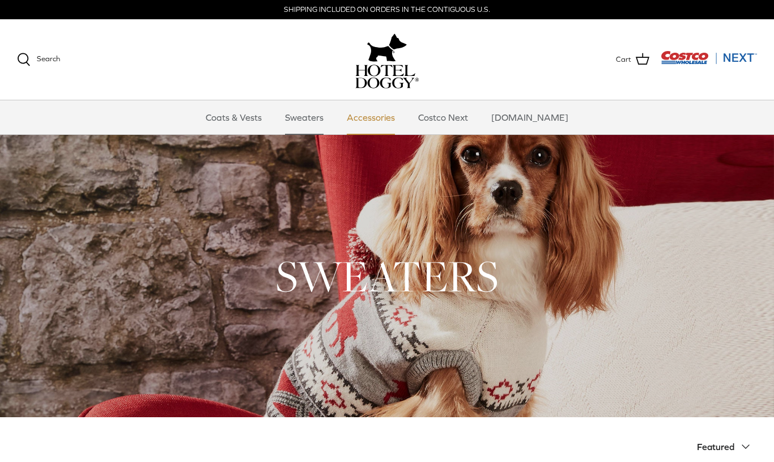 Image resolution: width=774 pixels, height=462 pixels. Describe the element at coordinates (39, 59) in the screenshot. I see `a: Search` at that location.